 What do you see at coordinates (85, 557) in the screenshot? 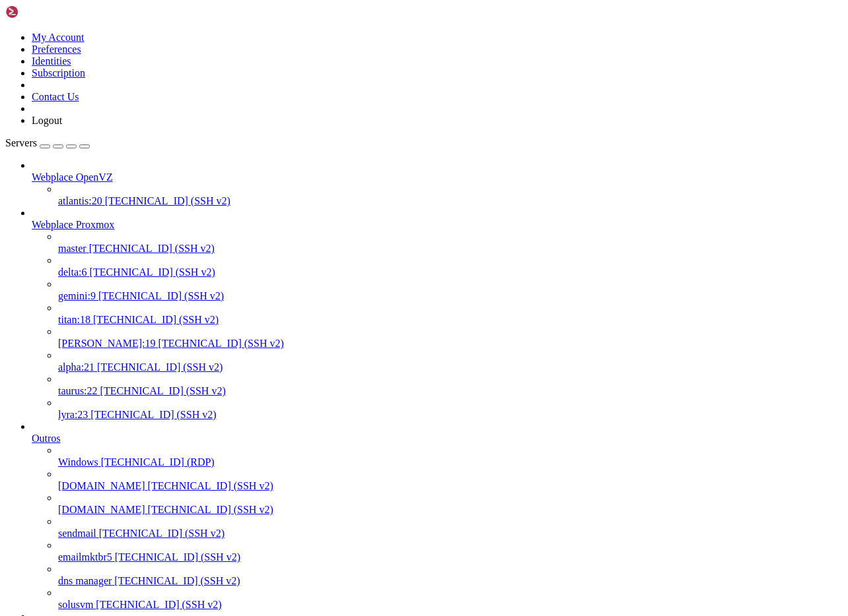
I see `span: emailmktbr5` at bounding box center [85, 557].